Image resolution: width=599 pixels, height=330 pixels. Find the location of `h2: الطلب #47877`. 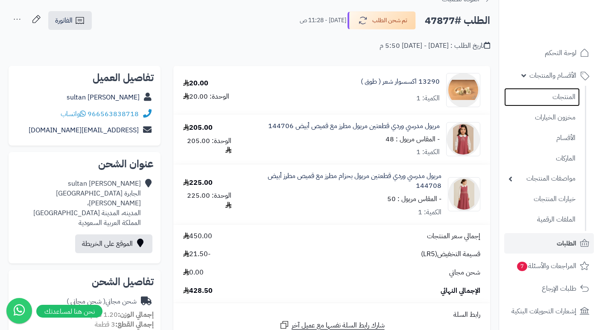

h2: الطلب #47877 is located at coordinates (457, 20).